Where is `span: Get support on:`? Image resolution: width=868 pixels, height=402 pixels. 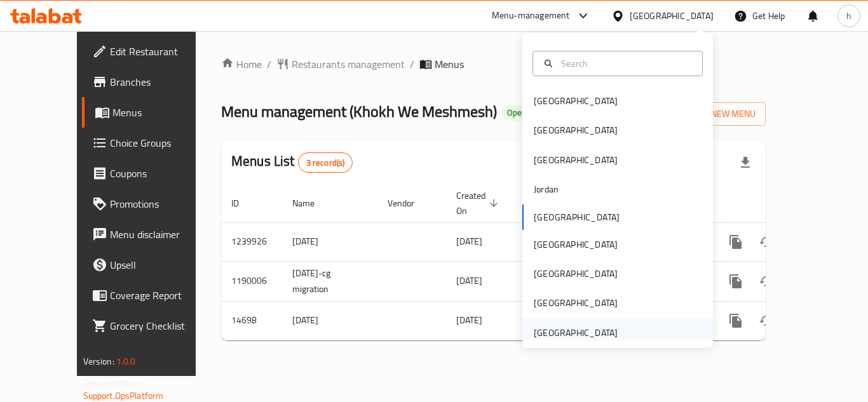 span: Get support on: is located at coordinates (112, 384).